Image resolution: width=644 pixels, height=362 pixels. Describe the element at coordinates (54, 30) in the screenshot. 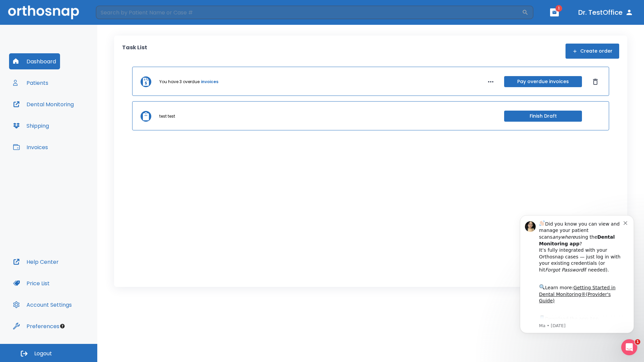

I see `i: anywhere` at that location.